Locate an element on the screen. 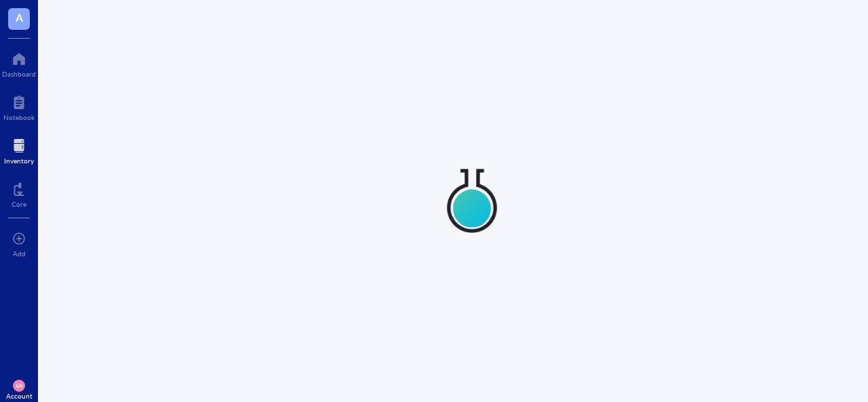  a: Dashboard is located at coordinates (19, 63).